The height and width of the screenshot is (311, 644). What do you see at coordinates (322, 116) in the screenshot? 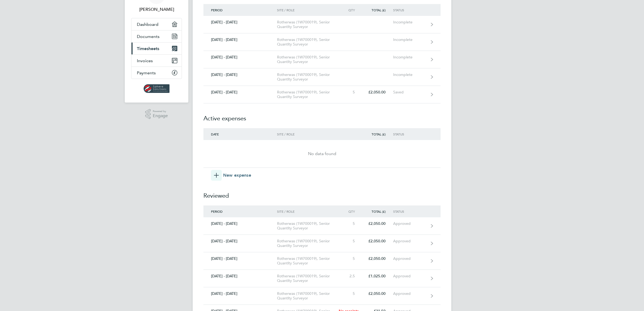
I see `h2: Active expenses` at bounding box center [322, 116].